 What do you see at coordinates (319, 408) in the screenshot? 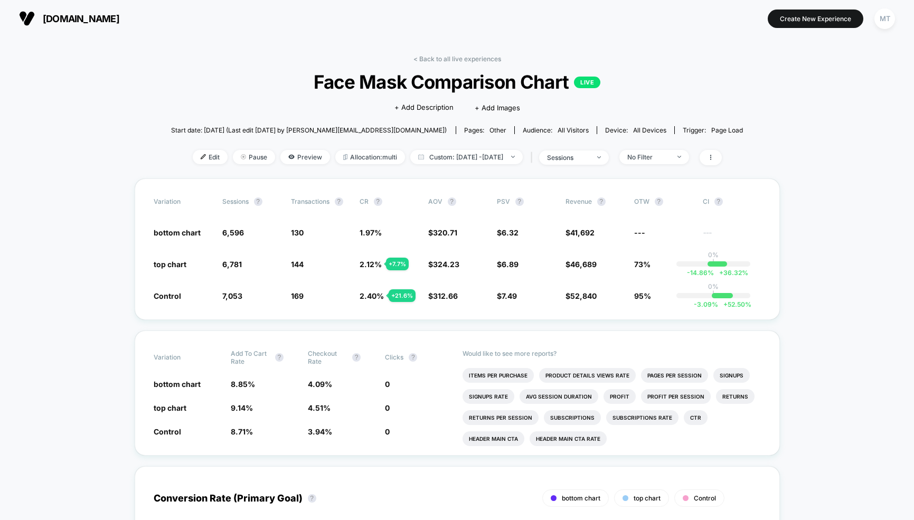
I see `span: 4.51 %` at bounding box center [319, 408].